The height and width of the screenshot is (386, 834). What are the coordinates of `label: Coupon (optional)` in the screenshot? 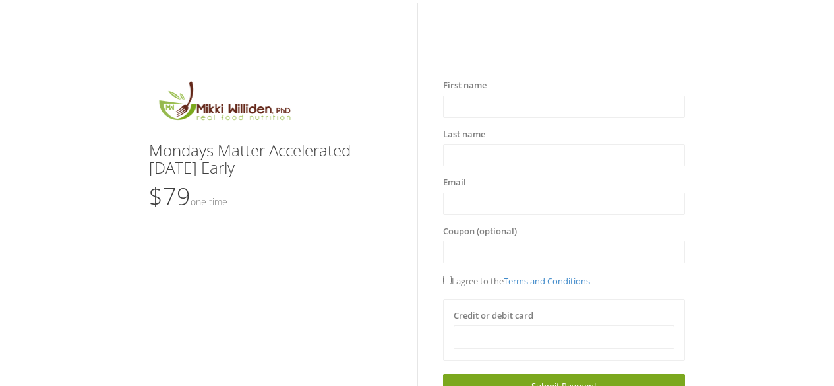 It's located at (480, 231).